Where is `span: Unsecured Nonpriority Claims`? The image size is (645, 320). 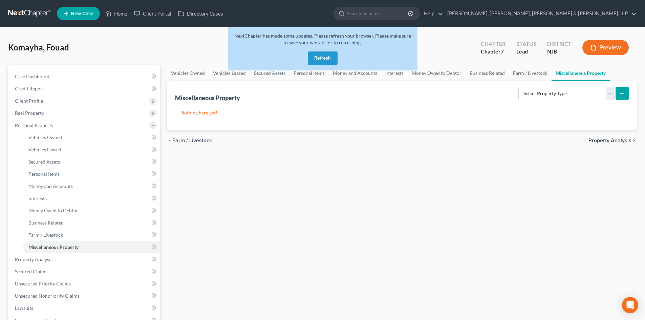 span: Unsecured Nonpriority Claims is located at coordinates (47, 296).